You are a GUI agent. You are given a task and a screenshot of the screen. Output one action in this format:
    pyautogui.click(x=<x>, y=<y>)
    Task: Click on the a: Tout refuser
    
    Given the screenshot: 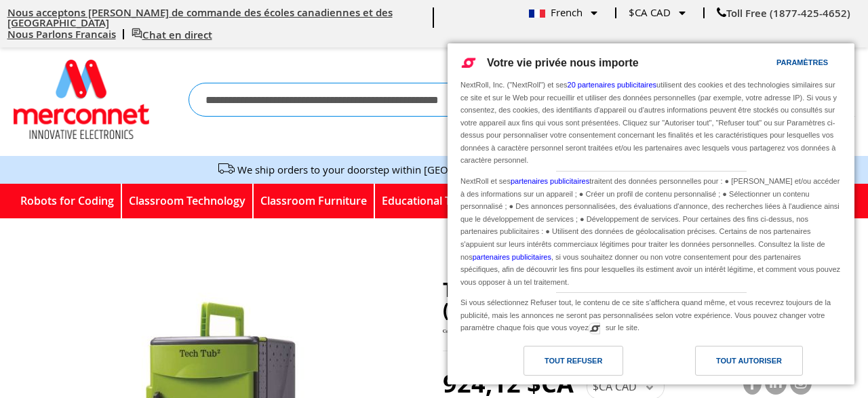 What is the action you would take?
    pyautogui.click(x=553, y=365)
    